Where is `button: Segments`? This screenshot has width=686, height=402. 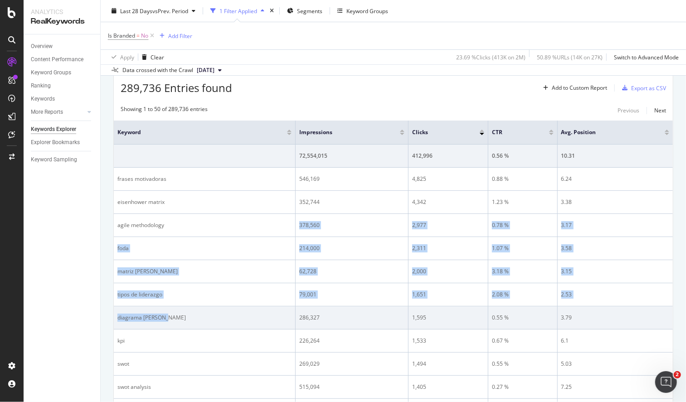
button: Segments is located at coordinates (305, 11).